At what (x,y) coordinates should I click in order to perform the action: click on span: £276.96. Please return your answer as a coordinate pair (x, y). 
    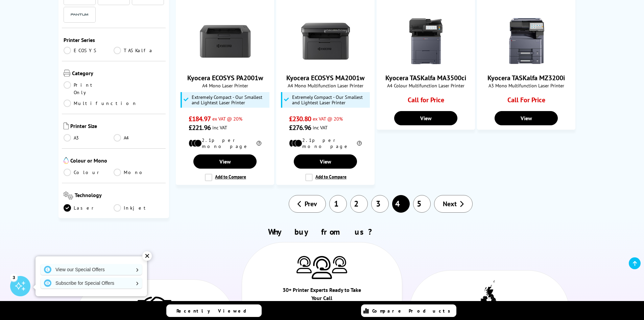
    Looking at the image, I should click on (299, 127).